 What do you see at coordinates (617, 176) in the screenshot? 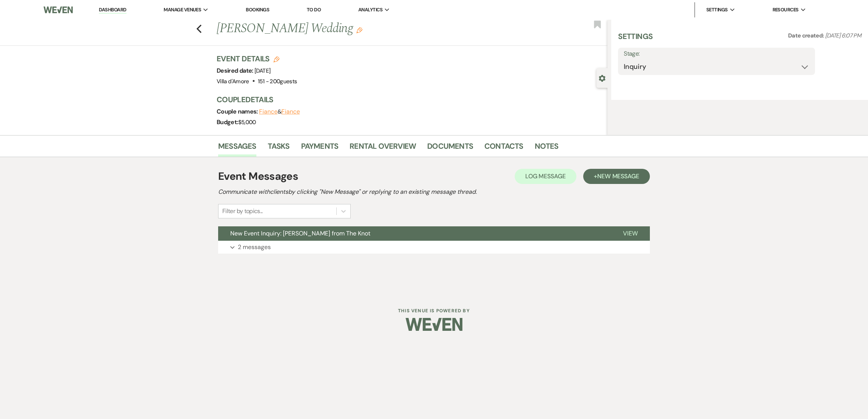
I see `button: +New Message` at bounding box center [617, 176].